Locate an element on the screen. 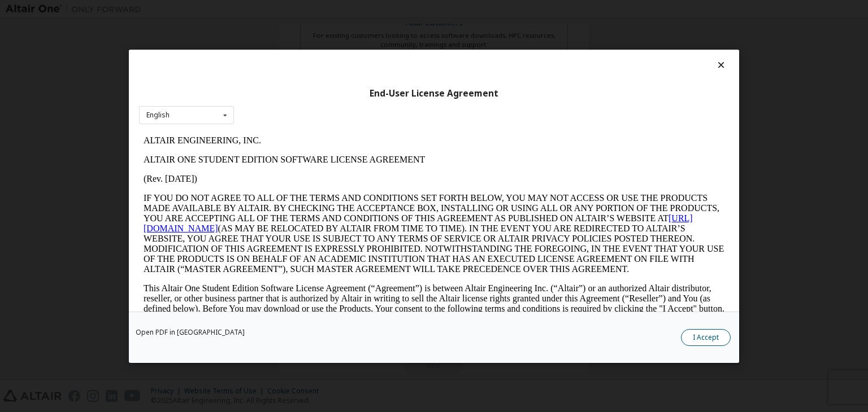 Image resolution: width=868 pixels, height=412 pixels. p: This Altair One Student Edition Software License Agreement (“Agreement”) is between Altair Engine... is located at coordinates (295, 173).